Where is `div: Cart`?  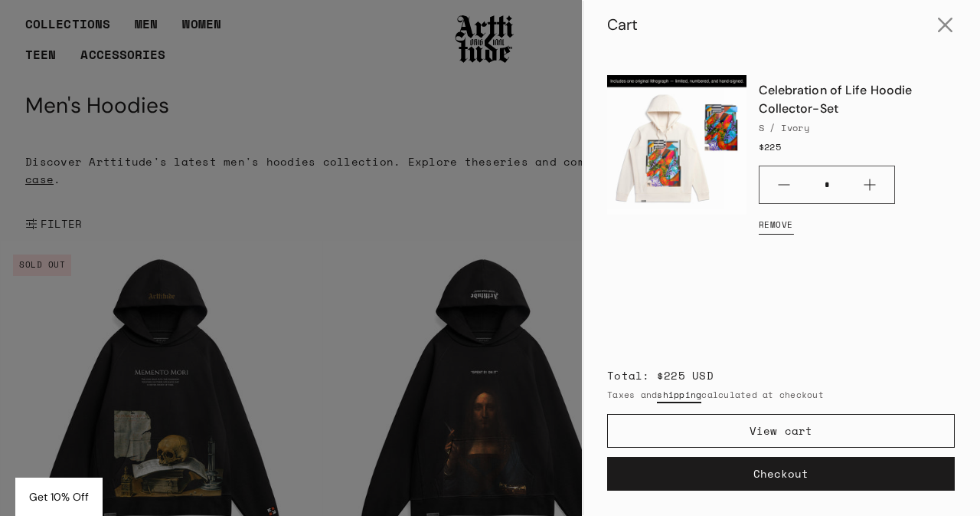
div: Cart is located at coordinates (623, 25).